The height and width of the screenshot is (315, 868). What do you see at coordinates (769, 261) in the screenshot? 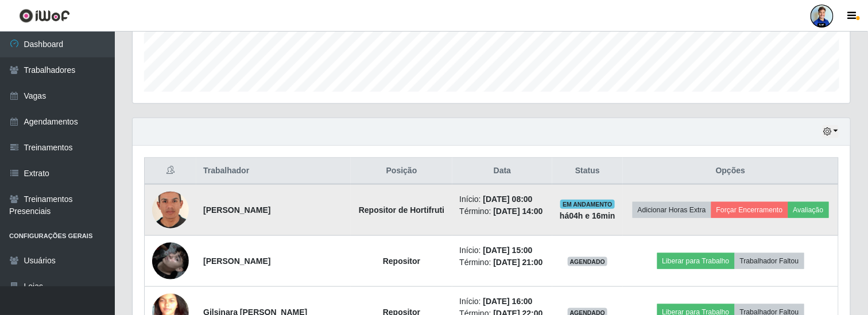
I see `button: Trabalhador Faltou` at bounding box center [769, 261].